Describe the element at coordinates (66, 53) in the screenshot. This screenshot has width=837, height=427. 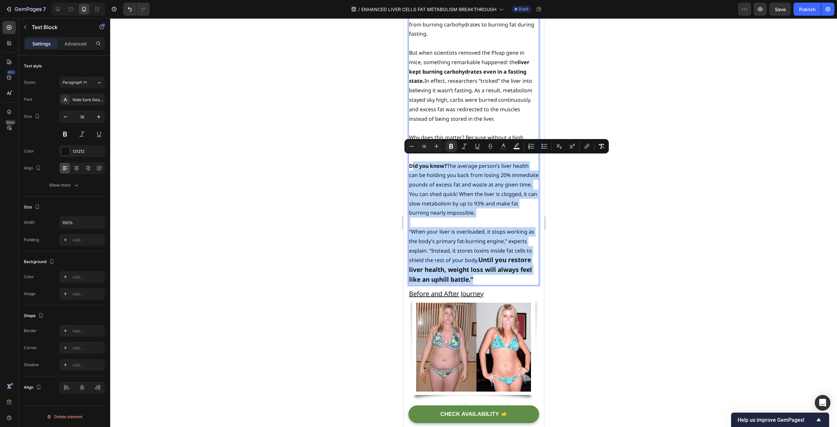
I see `strong: liver kept burning carbohydrates even in a fasting state.` at that location.